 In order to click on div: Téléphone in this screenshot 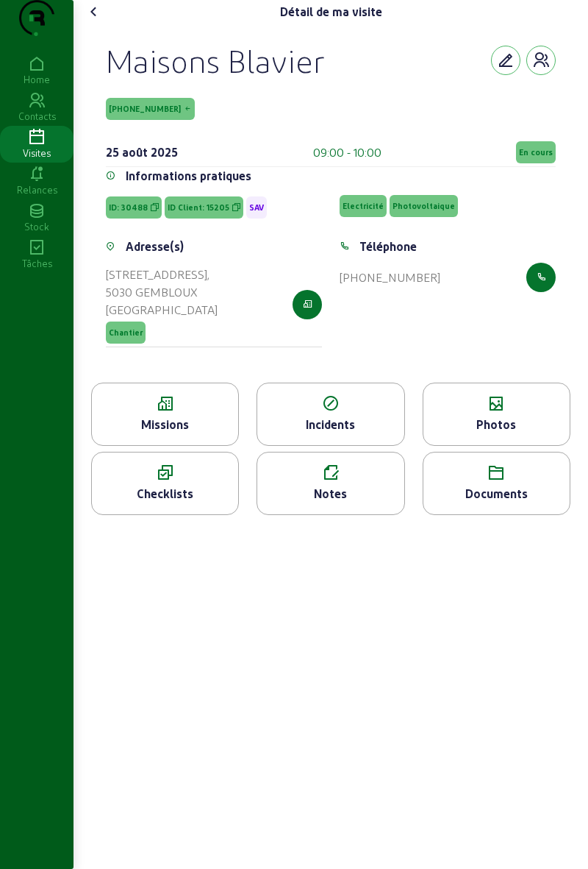, I will do `click(388, 247)`.